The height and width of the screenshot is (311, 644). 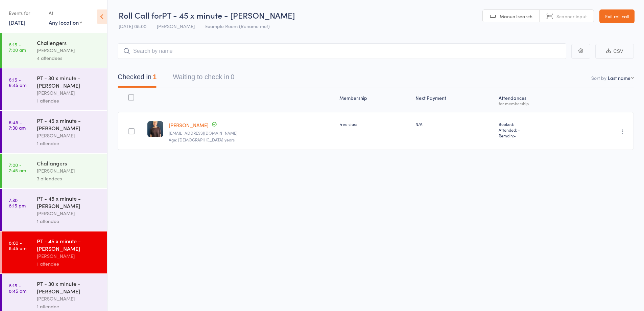 What do you see at coordinates (537, 124) in the screenshot?
I see `span: Booked: -` at bounding box center [537, 124].